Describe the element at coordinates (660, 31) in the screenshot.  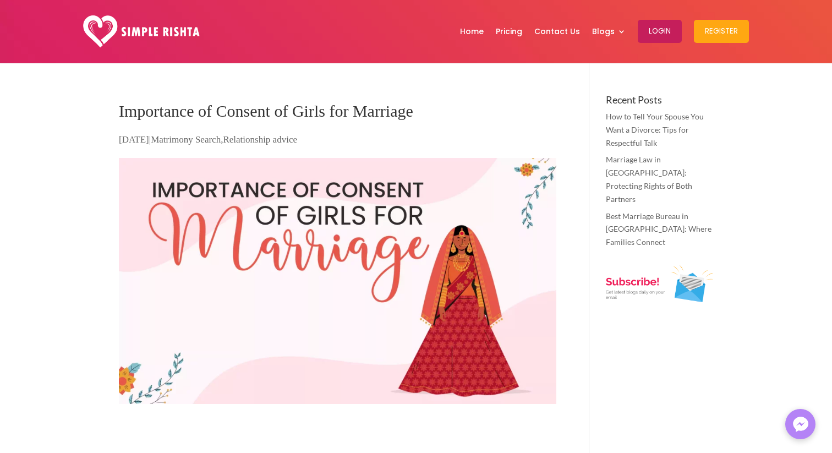
I see `a: Login` at that location.